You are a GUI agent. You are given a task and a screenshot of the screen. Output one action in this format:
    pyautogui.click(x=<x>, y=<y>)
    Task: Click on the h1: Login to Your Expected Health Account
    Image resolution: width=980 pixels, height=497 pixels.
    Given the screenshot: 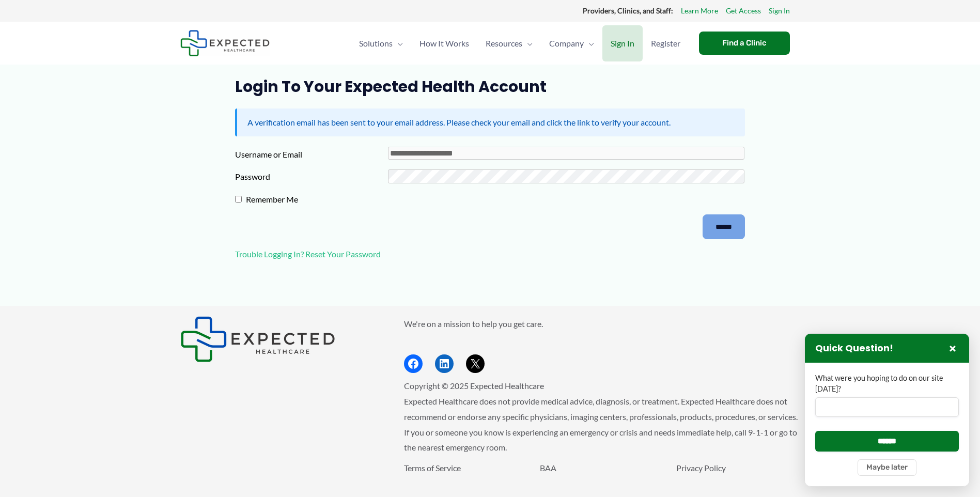 What is the action you would take?
    pyautogui.click(x=490, y=87)
    